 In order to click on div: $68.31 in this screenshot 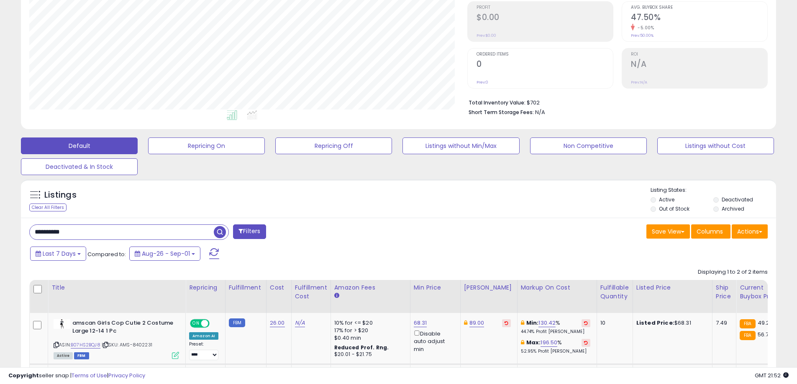, I will do `click(671, 323)`.